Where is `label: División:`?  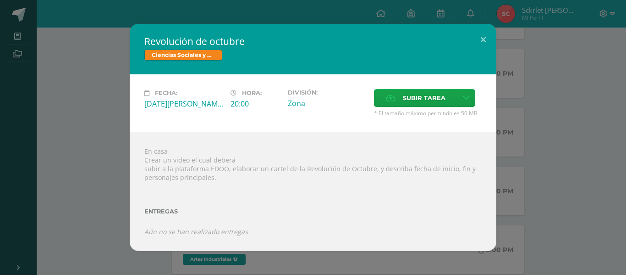
label: División: is located at coordinates (327, 92).